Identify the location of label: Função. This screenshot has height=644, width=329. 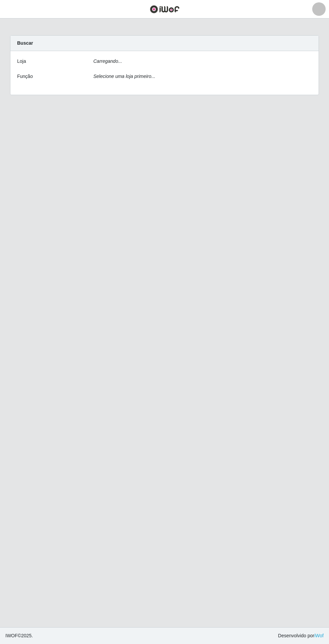
(25, 76).